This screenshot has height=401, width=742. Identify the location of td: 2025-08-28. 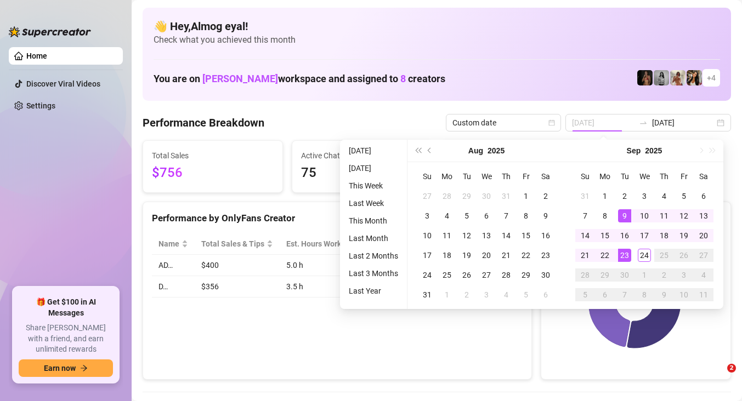
(506, 275).